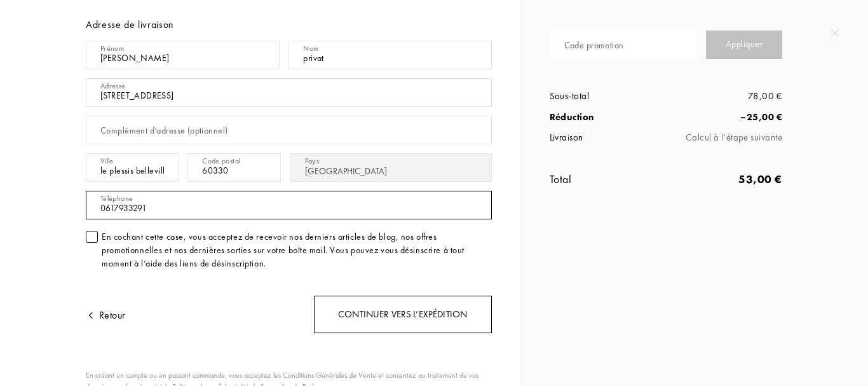 The image size is (868, 386). I want to click on div: Téléphone, so click(116, 198).